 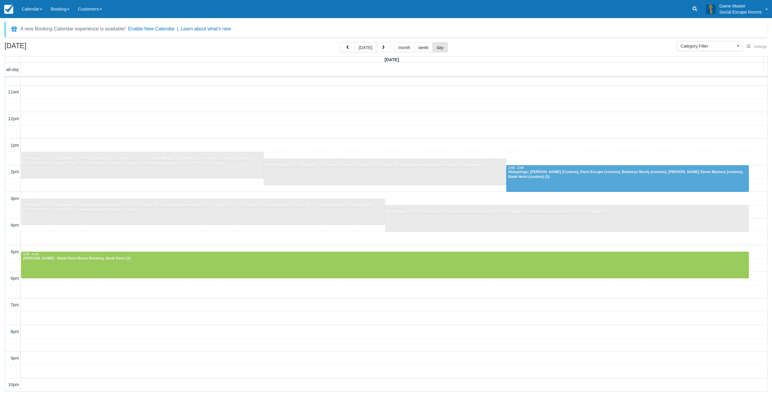 I want to click on p: Social Escape Rooms, so click(x=740, y=12).